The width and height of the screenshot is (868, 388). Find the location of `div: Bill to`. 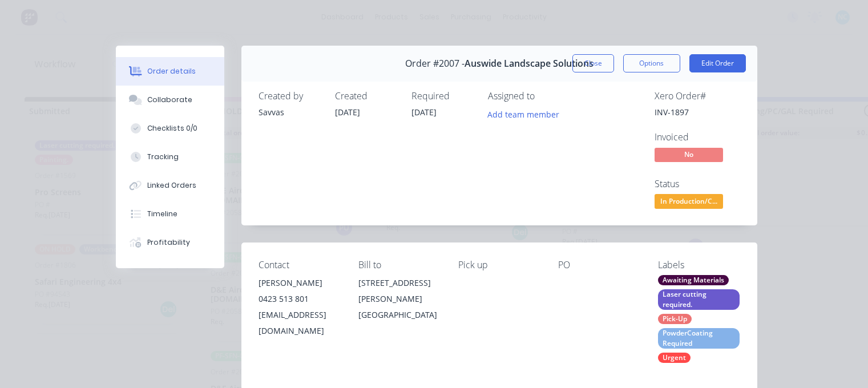

div: Bill to is located at coordinates (398, 265).